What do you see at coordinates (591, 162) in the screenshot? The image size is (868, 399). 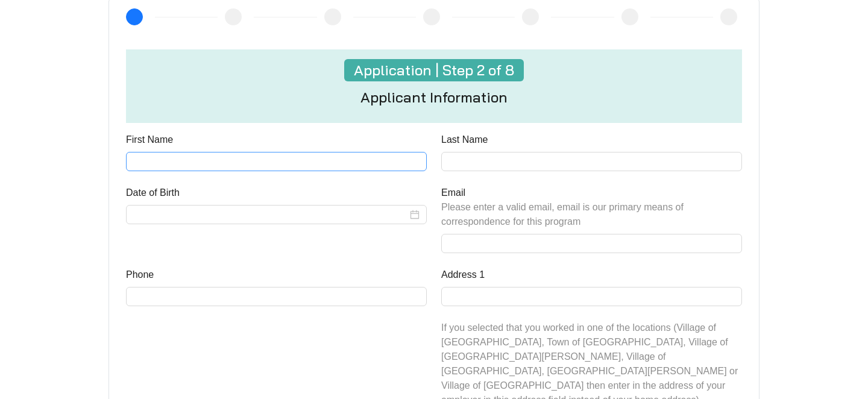 I see `input: Last Name` at bounding box center [591, 162].